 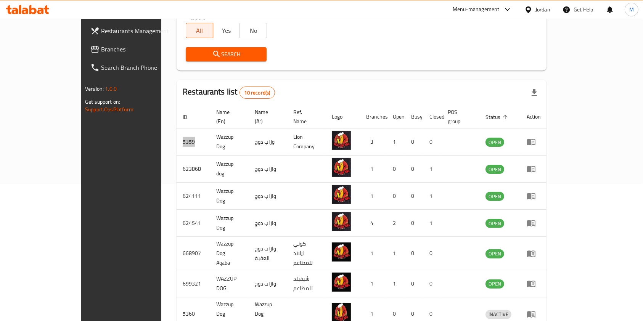 What do you see at coordinates (229, 92) in the screenshot?
I see `h2: Restaurants list` at bounding box center [229, 92].